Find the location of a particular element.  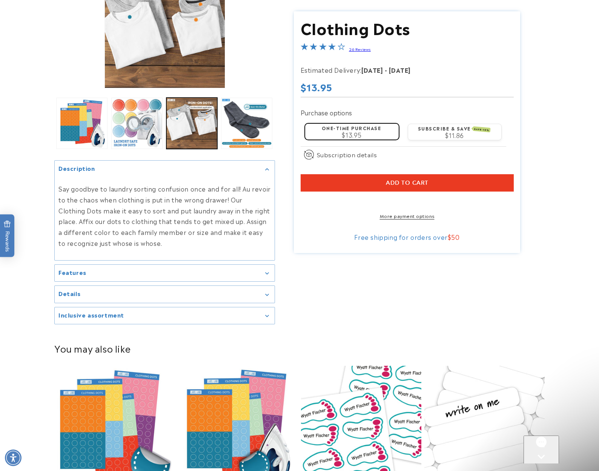

span: 50 is located at coordinates (456, 237).